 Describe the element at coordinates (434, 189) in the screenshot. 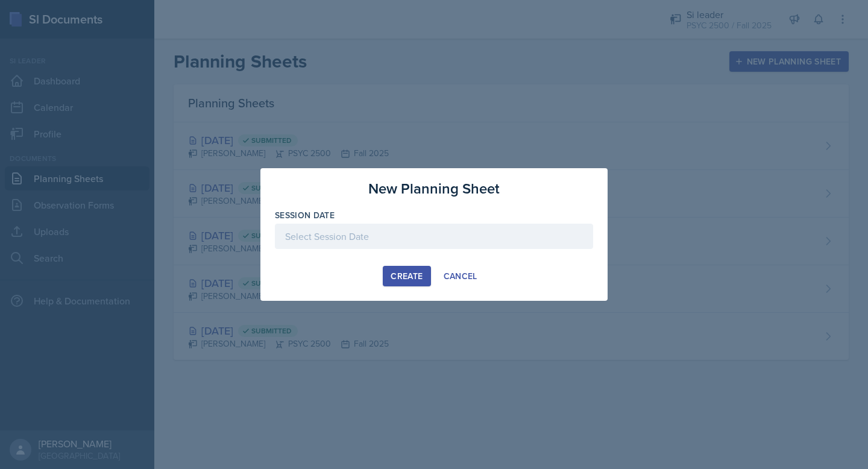

I see `h3: New Planning Sheet` at that location.